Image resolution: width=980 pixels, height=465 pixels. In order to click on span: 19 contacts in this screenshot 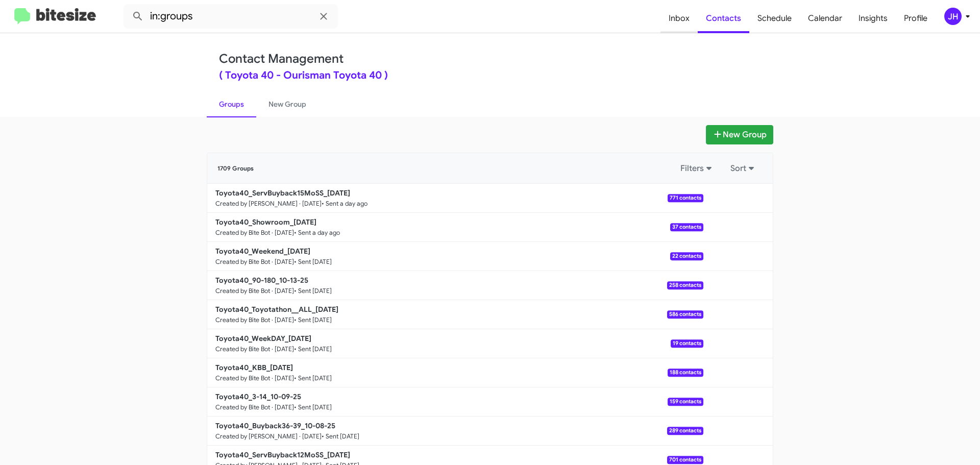, I will do `click(687, 343)`.